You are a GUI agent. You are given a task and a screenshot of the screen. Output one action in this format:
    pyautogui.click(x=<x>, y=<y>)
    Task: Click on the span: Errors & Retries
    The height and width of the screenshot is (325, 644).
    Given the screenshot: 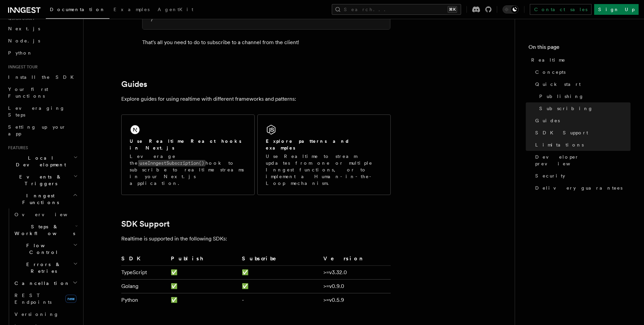 What is the action you would take?
    pyautogui.click(x=43, y=268)
    